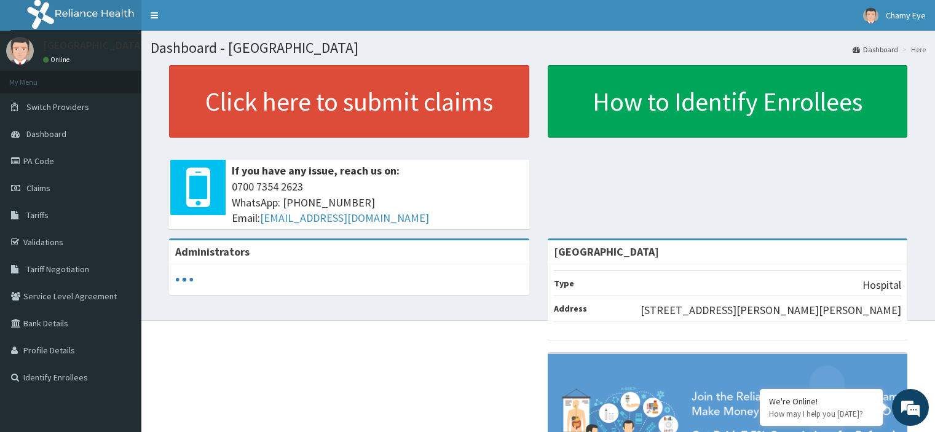 The width and height of the screenshot is (935, 432). What do you see at coordinates (212, 252) in the screenshot?
I see `b: Administrators` at bounding box center [212, 252].